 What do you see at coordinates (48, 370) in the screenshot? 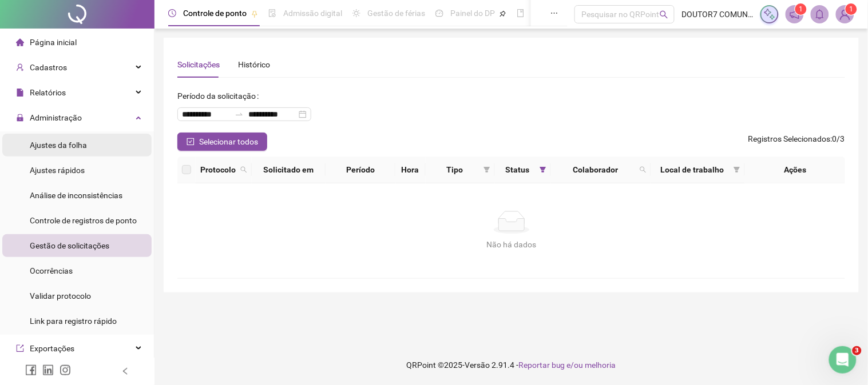
I see `span: linkedin` at bounding box center [48, 370].